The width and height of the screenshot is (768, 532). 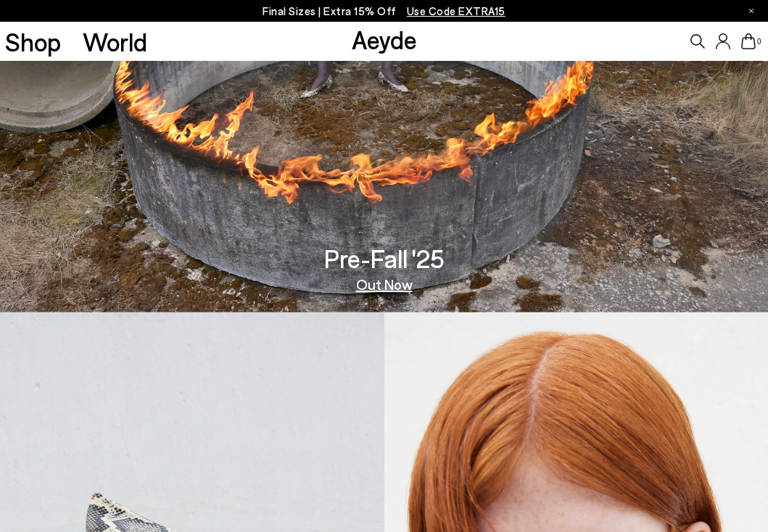 I want to click on a: Shop, so click(x=33, y=42).